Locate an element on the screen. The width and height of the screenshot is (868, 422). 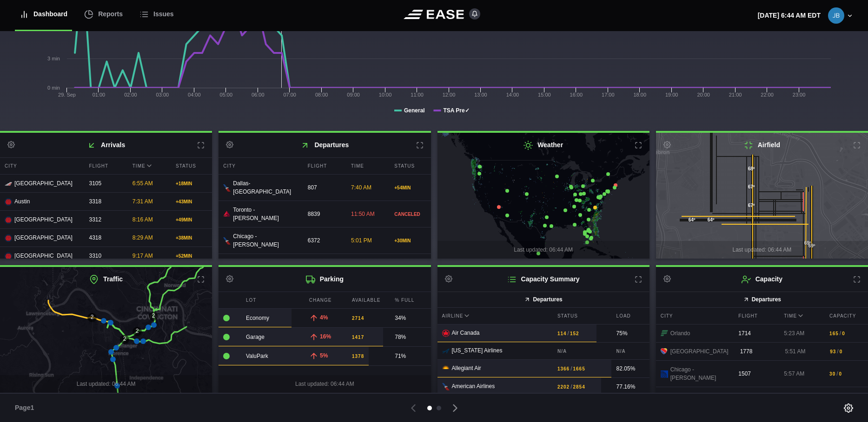
span: Garage is located at coordinates (255, 337).